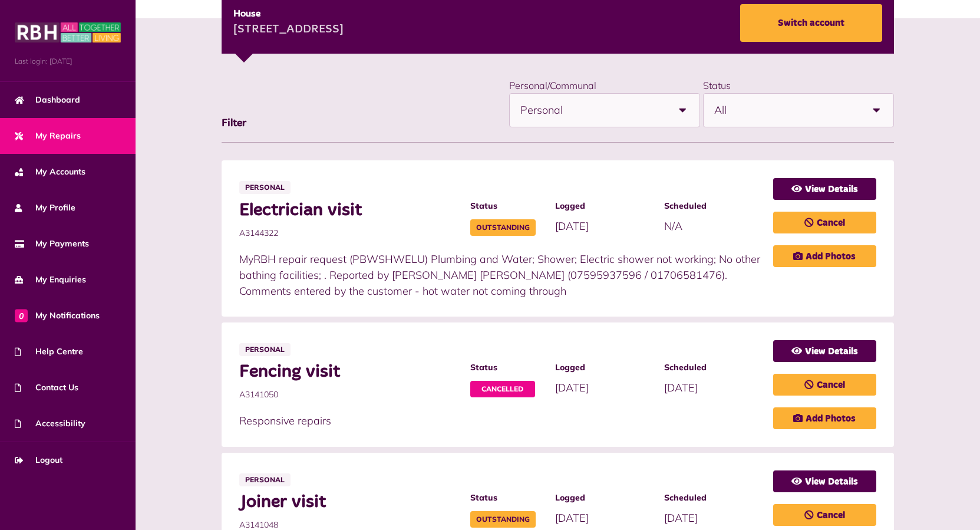 This screenshot has width=980, height=530. What do you see at coordinates (349, 372) in the screenshot?
I see `span: Fencing visit` at bounding box center [349, 372].